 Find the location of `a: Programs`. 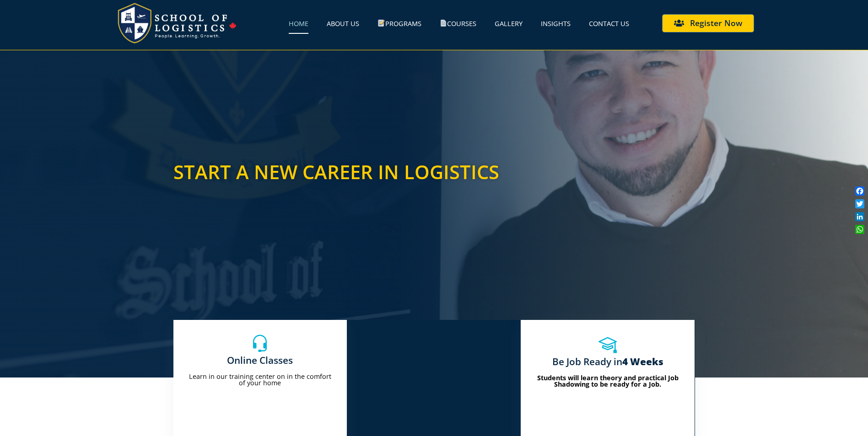

a: Programs is located at coordinates (400, 23).